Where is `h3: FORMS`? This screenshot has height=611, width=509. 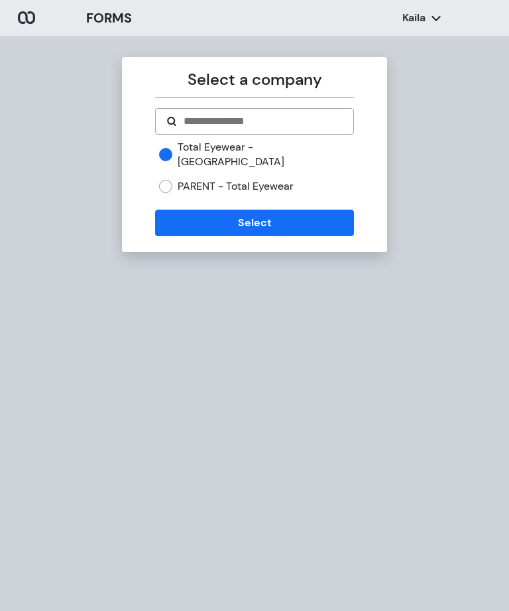
h3: FORMS is located at coordinates (109, 18).